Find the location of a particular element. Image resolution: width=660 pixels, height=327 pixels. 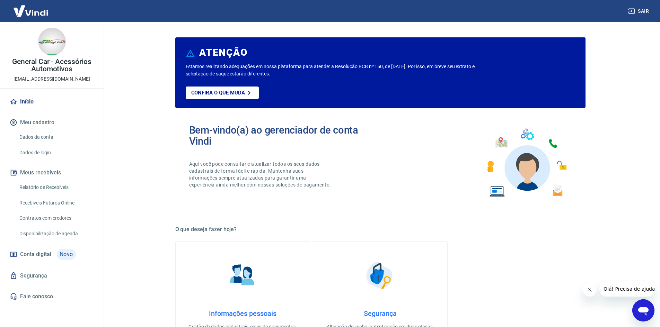

button: Meus recebíveis is located at coordinates (52, 173).